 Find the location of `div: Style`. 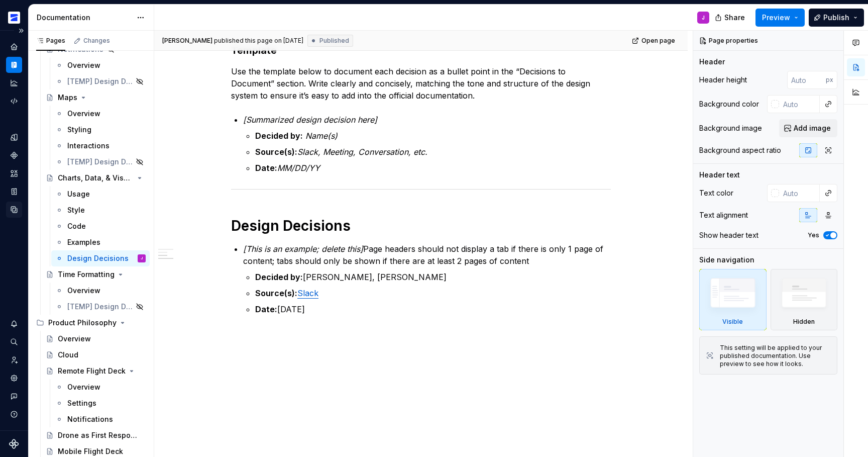

div: Style is located at coordinates (76, 210).